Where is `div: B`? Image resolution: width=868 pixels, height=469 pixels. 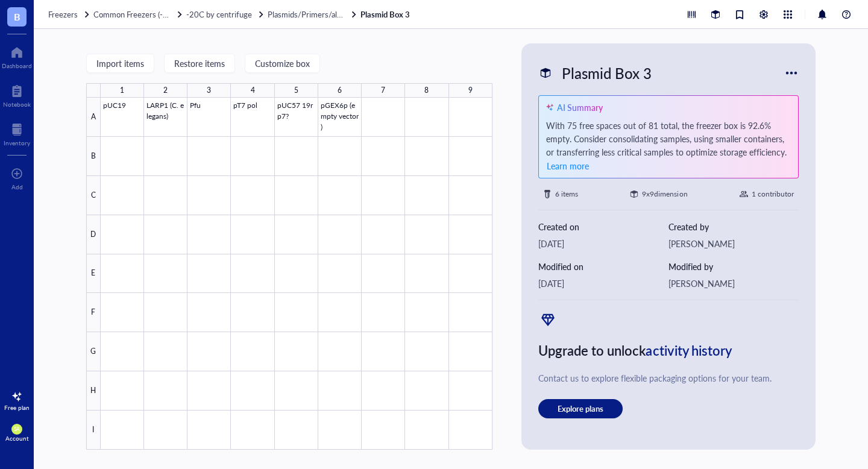 div: B is located at coordinates (93, 156).